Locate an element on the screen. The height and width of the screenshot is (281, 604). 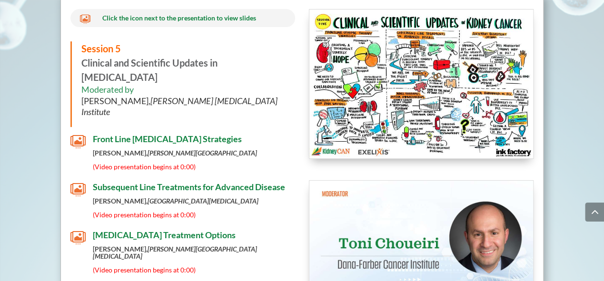
span: Subsequent Line Treatments for Advanced Disease is located at coordinates (189, 187).